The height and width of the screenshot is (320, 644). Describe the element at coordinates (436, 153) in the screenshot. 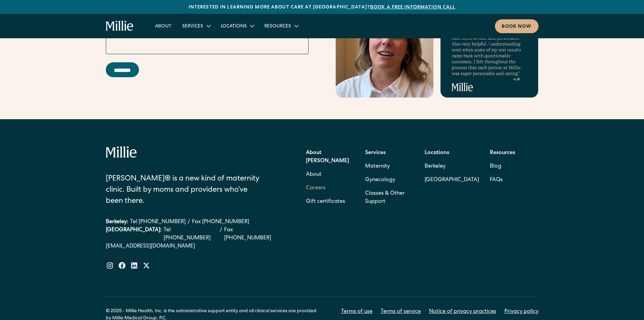

I see `strong: Locations` at that location.